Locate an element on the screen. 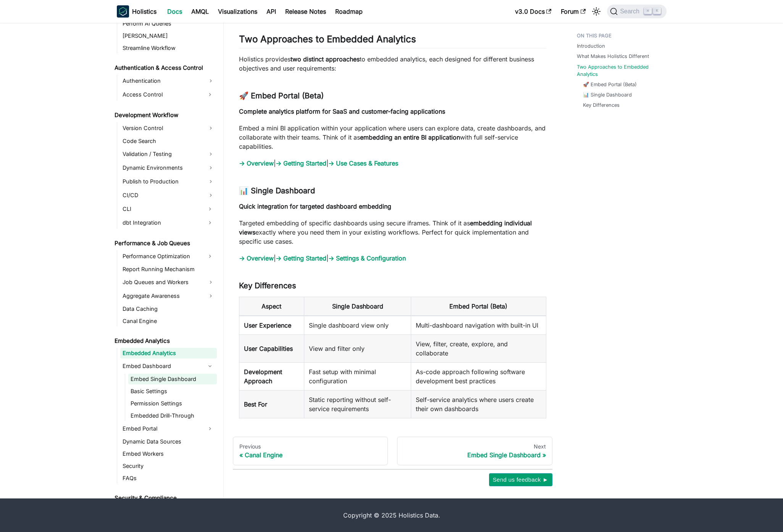  p: Embed a mini BI application within your application where users can explore data, create dashboar... is located at coordinates (392, 138).